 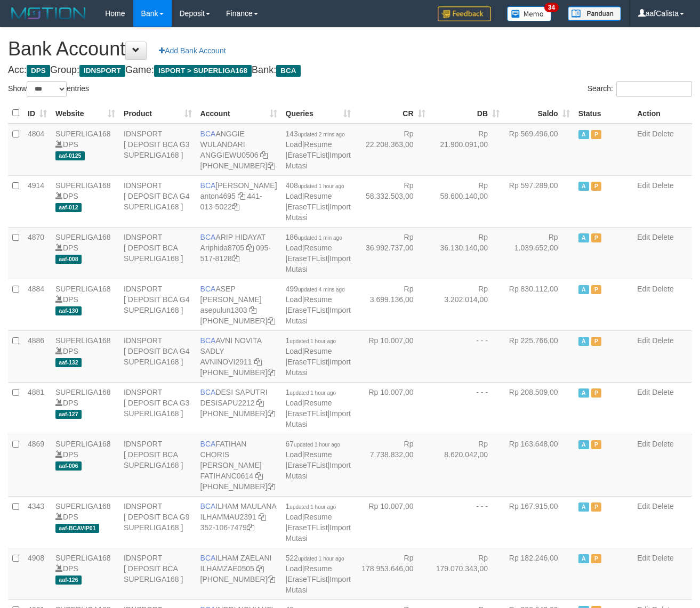 I want to click on span: 1, so click(x=311, y=392).